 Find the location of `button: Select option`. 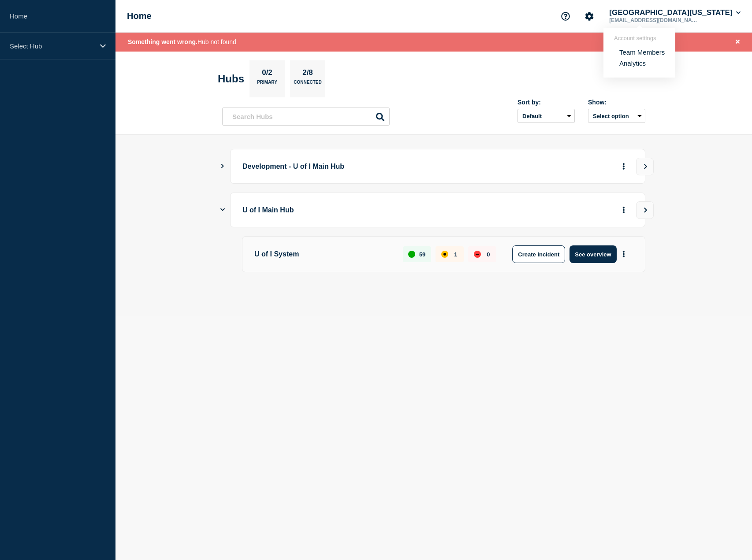

button: Select option is located at coordinates (617, 116).